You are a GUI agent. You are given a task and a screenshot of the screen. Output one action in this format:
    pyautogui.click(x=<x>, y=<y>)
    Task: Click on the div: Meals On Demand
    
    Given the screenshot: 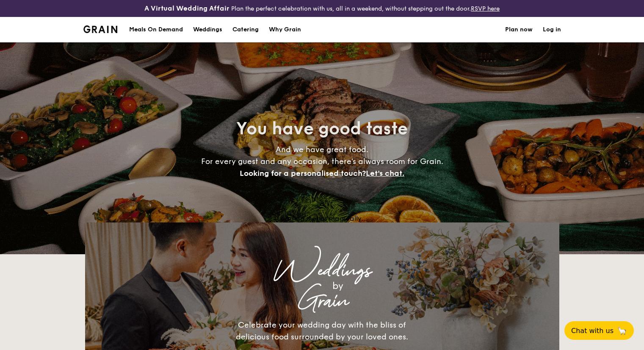 What is the action you would take?
    pyautogui.click(x=156, y=30)
    